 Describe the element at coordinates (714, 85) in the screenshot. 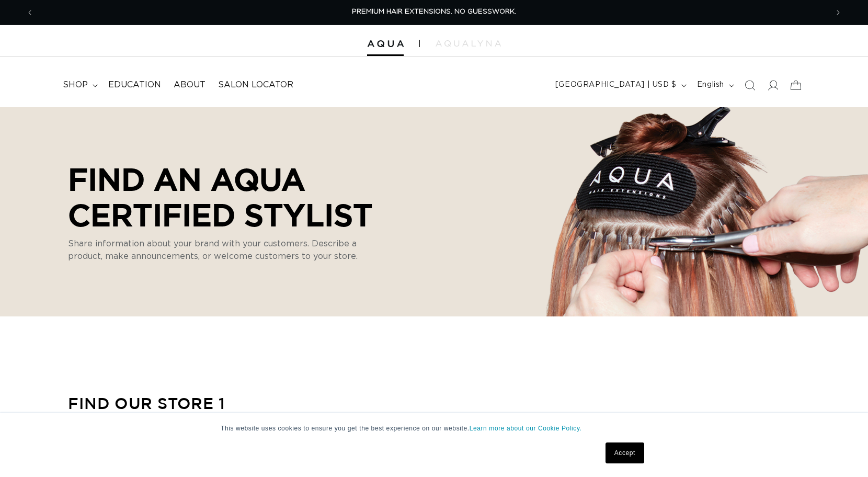

I see `button: English` at that location.